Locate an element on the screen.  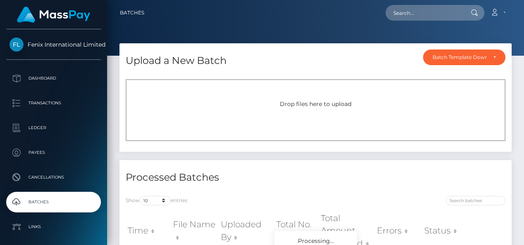
a: Ledger is located at coordinates (54, 128).